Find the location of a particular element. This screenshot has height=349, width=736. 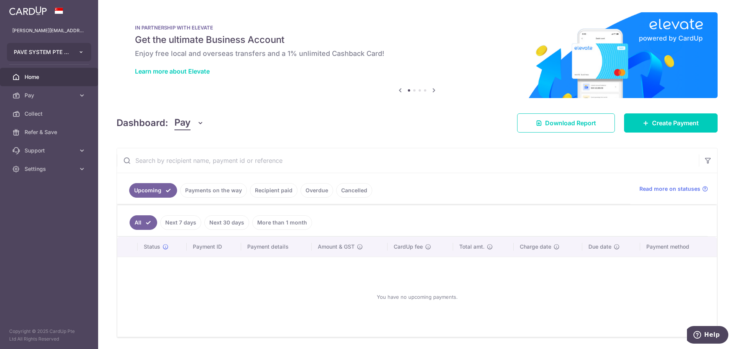

span: Charge date is located at coordinates (536, 247).